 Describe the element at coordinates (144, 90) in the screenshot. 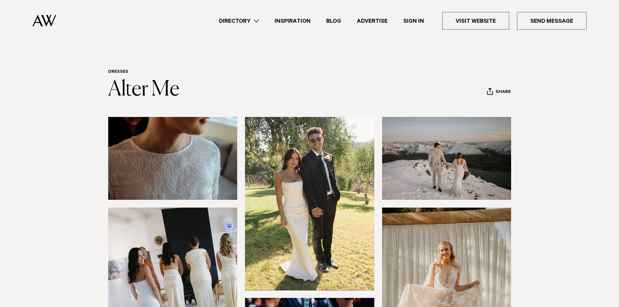

I see `a: Alter Me` at that location.